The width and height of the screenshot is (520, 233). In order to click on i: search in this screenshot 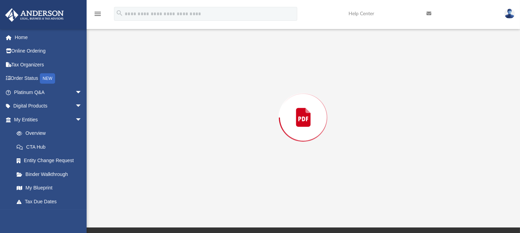, I will do `click(119, 13)`.